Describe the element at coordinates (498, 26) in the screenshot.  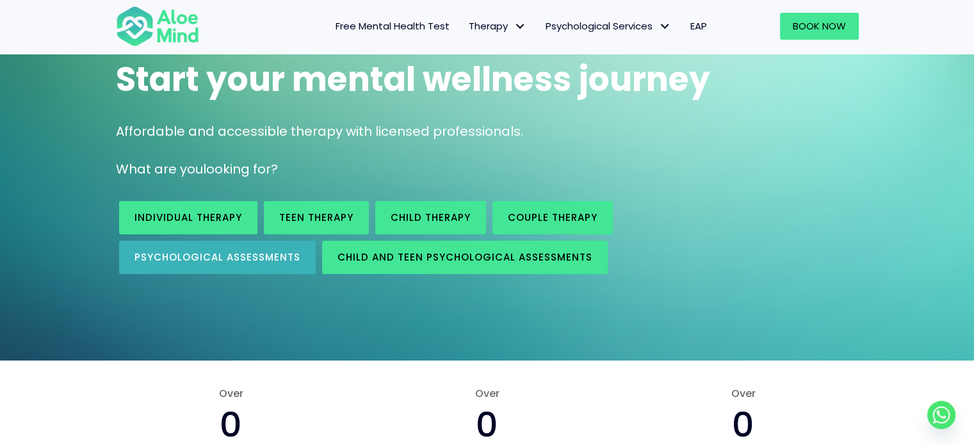
I see `span: Therapy` at that location.